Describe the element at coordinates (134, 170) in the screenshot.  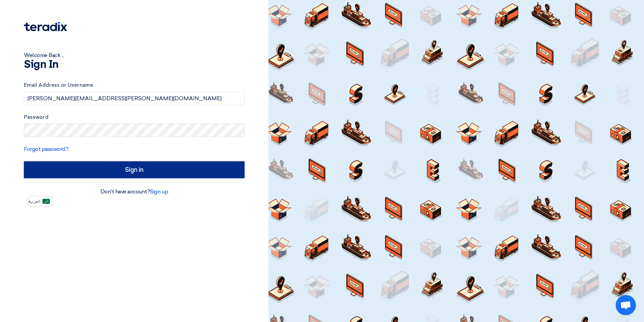
I see `input: Sign in` at that location.